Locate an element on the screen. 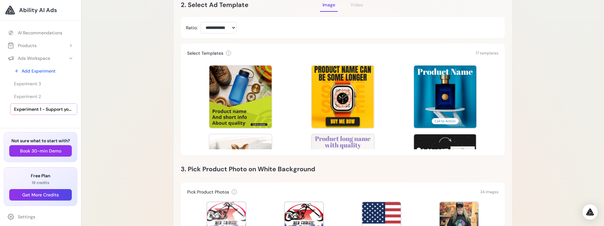 The image size is (604, 226). span: Ability AI Ads is located at coordinates (38, 10).